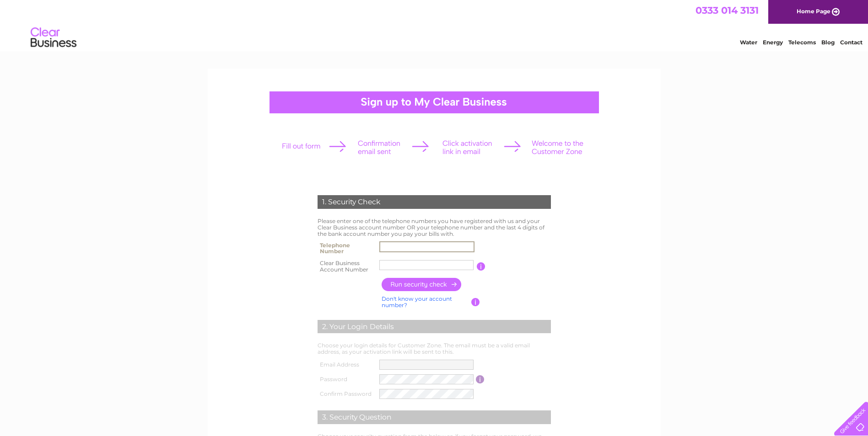 Image resolution: width=868 pixels, height=436 pixels. I want to click on td: Choose your login details for Customer Zone. The email must be a valid email address, as your act..., so click(434, 349).